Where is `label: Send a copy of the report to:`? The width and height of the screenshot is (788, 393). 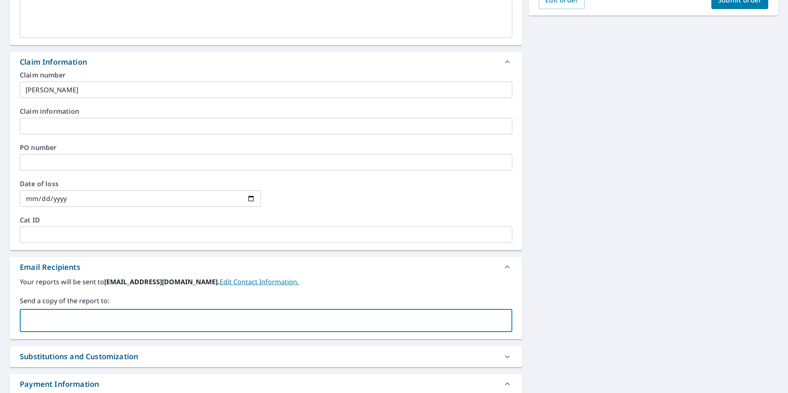 label: Send a copy of the report to: is located at coordinates (266, 301).